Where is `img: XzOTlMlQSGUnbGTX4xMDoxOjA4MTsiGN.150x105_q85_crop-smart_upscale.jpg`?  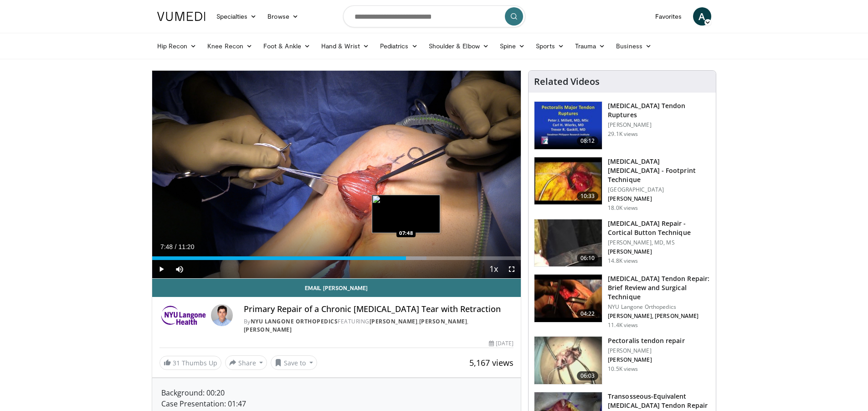 img: XzOTlMlQSGUnbGTX4xMDoxOjA4MTsiGN.150x105_q85_crop-smart_upscale.jpg is located at coordinates (568, 243).